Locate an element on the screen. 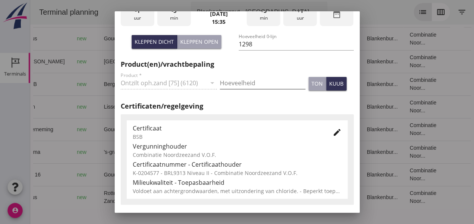  i: calendar_view_week is located at coordinates (411, 12).